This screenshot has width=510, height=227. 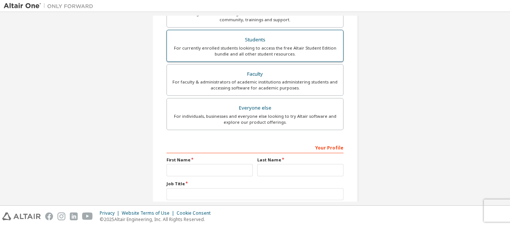 I want to click on img: Altair One, so click(x=50, y=6).